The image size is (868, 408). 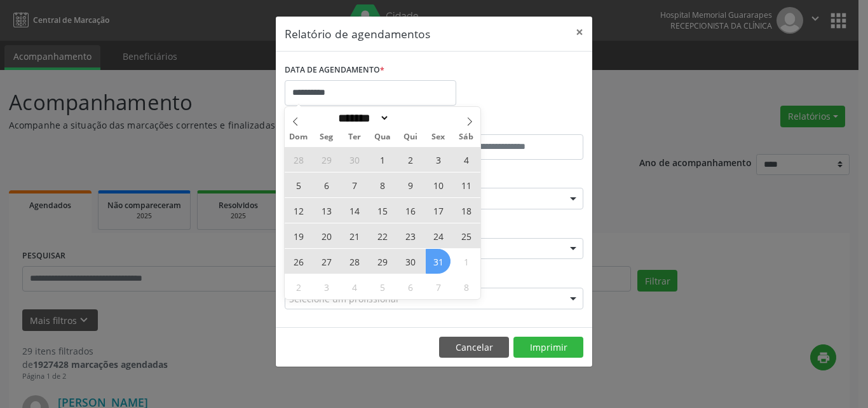 I want to click on span: Outubro 8, 2025, so click(x=382, y=185).